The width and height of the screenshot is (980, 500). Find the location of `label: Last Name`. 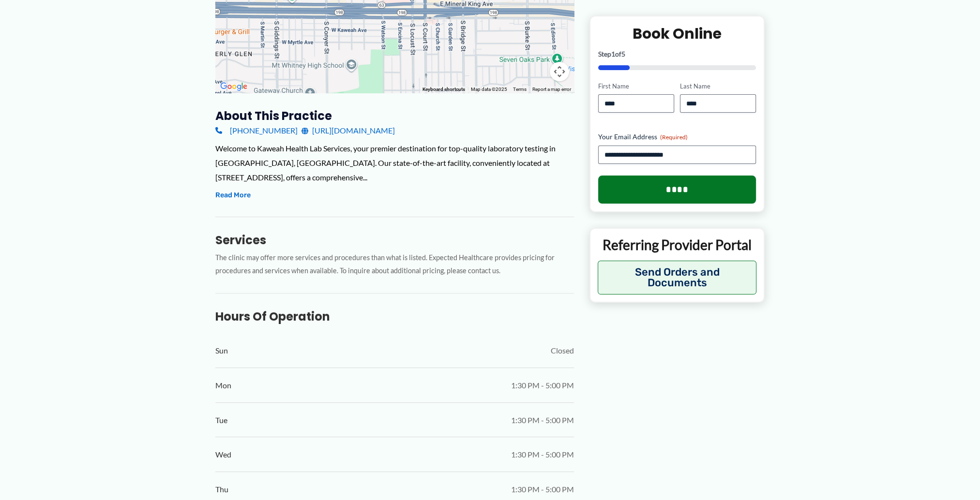

label: Last Name is located at coordinates (717, 86).